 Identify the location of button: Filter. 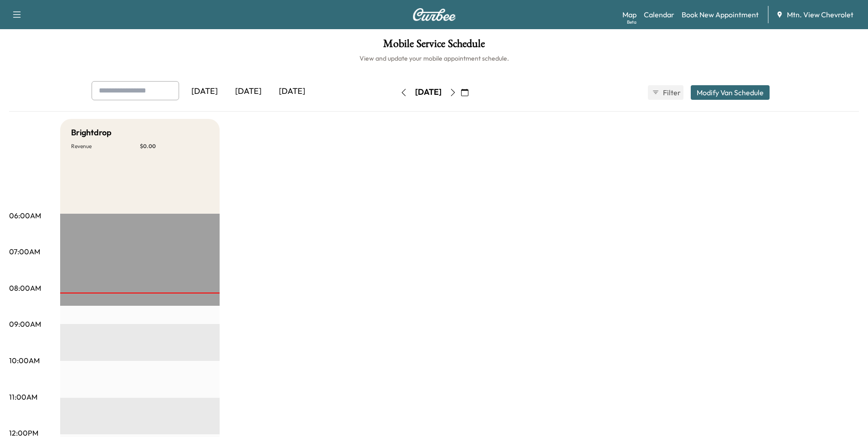
(665, 93).